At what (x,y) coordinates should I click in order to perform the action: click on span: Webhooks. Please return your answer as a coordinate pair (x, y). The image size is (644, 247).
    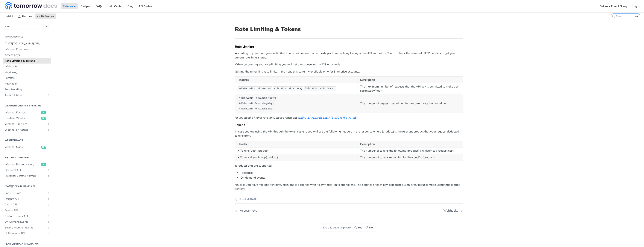
    Looking at the image, I should click on (28, 67).